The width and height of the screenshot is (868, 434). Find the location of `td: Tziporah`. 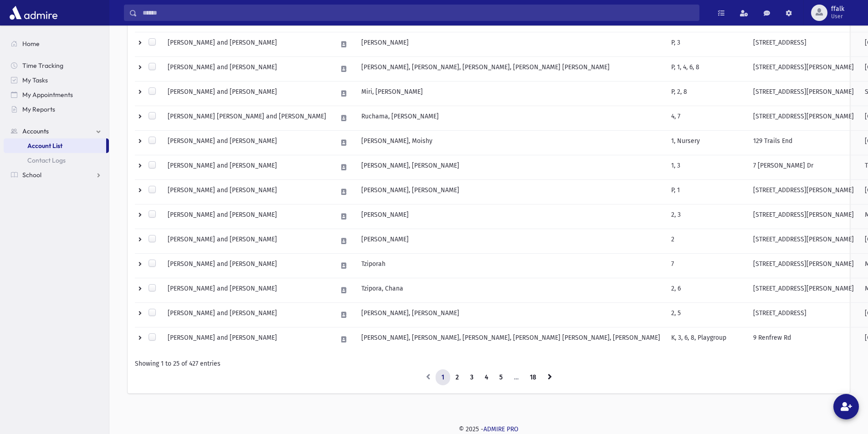

td: Tziporah is located at coordinates (511, 266).